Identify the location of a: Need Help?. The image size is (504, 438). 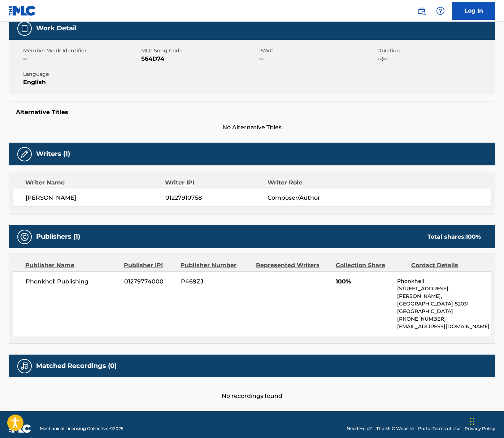
(359, 429).